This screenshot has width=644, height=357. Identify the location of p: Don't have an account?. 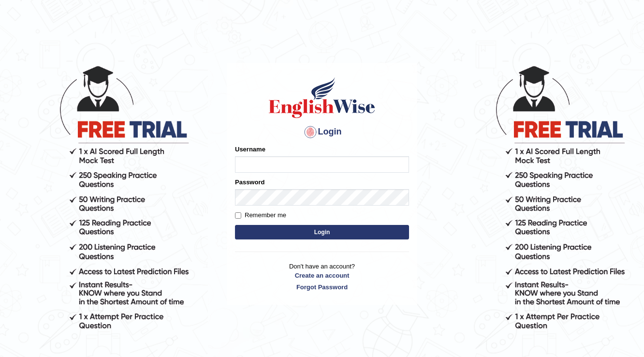
(322, 277).